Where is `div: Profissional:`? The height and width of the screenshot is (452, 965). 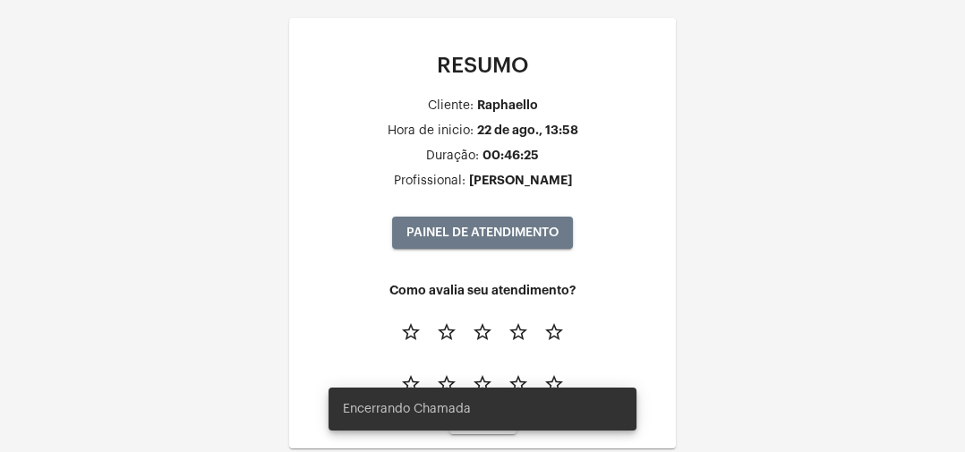
div: Profissional: is located at coordinates (430, 181).